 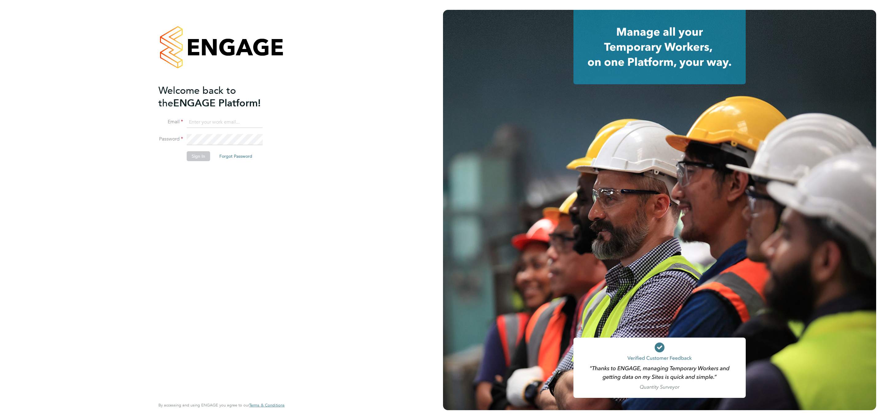 What do you see at coordinates (197, 97) in the screenshot?
I see `span: Welcome back to the` at bounding box center [197, 97].